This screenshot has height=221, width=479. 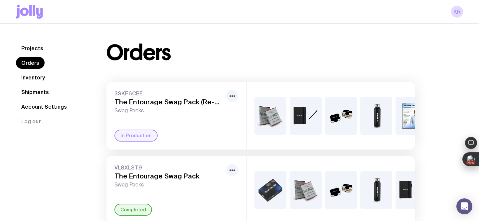 I want to click on a: Shipments, so click(x=35, y=92).